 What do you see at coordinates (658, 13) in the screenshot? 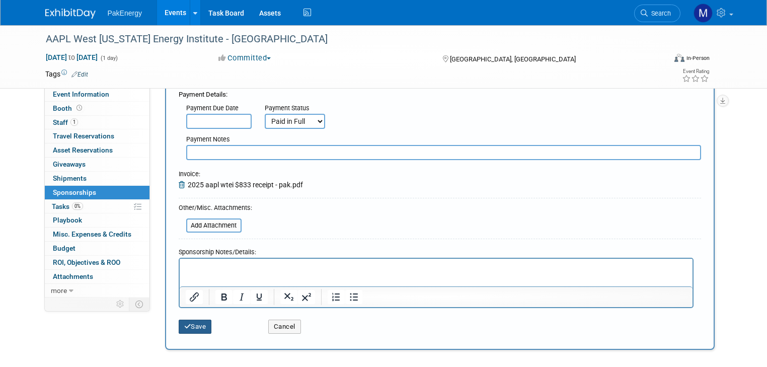
I see `a: Search` at bounding box center [658, 13].